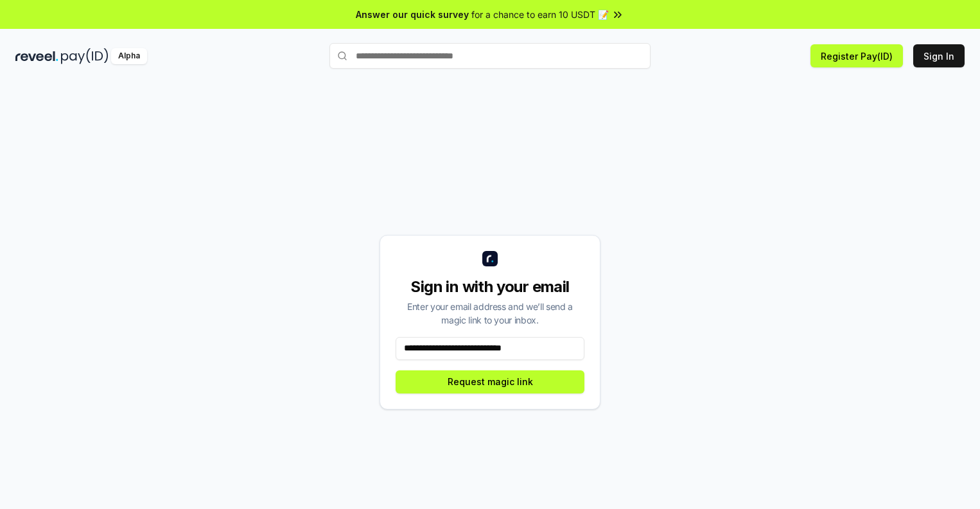 This screenshot has width=980, height=509. I want to click on button: Request magic link, so click(490, 382).